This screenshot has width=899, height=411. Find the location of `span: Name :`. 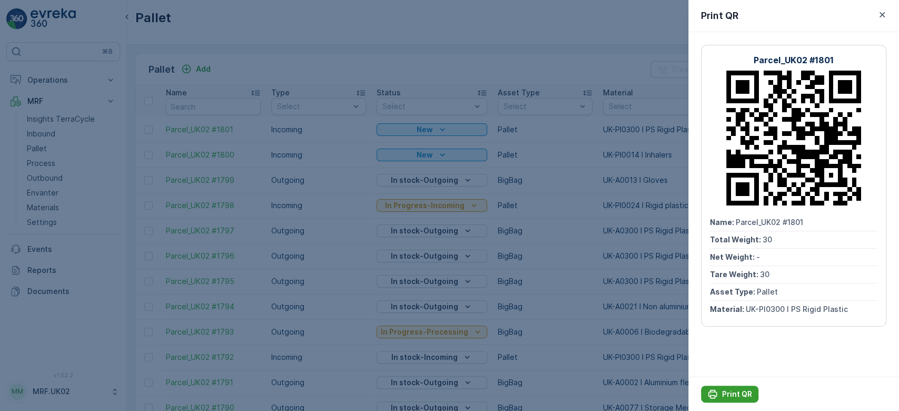

span: Name : is located at coordinates (723, 222).